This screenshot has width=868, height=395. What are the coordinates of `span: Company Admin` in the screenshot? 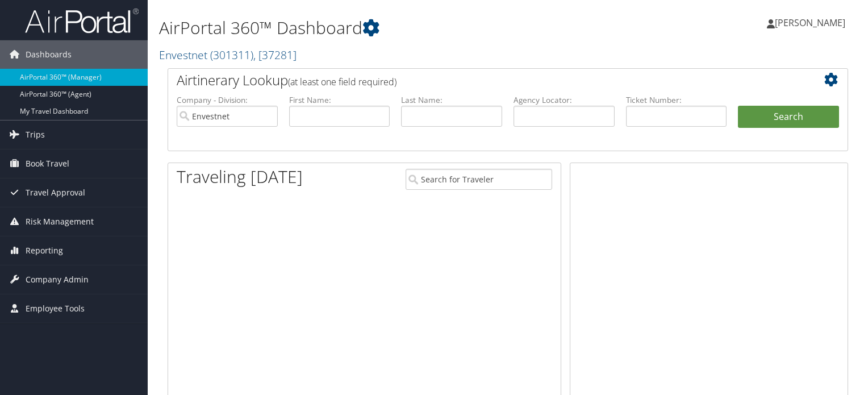 It's located at (57, 280).